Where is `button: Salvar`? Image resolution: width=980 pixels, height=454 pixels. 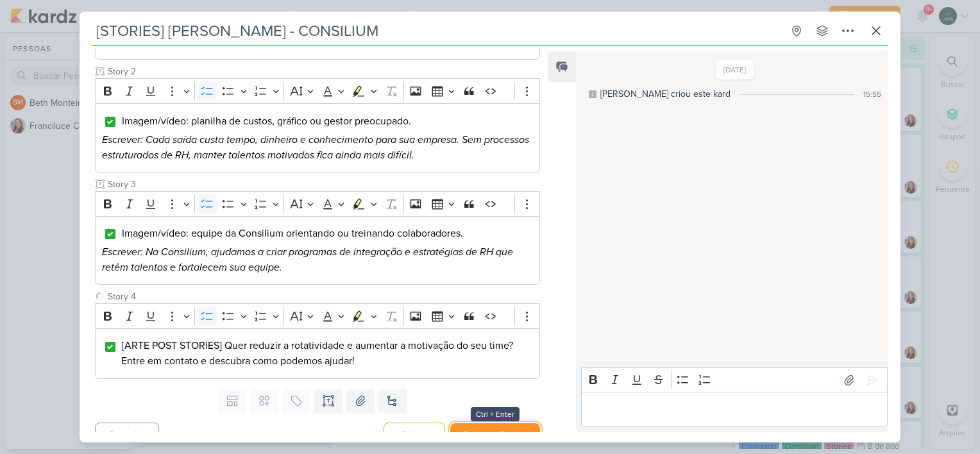 button: Salvar is located at coordinates (414, 435).